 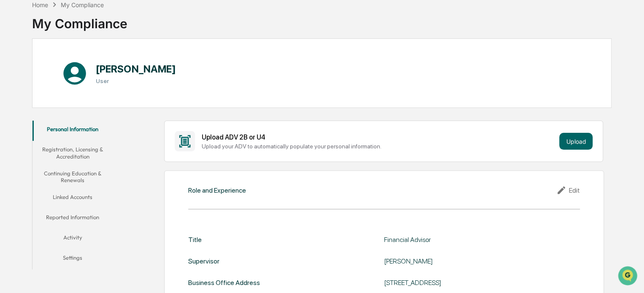 What do you see at coordinates (83, 110) in the screenshot?
I see `a: 🗄️Attestations` at bounding box center [83, 110].